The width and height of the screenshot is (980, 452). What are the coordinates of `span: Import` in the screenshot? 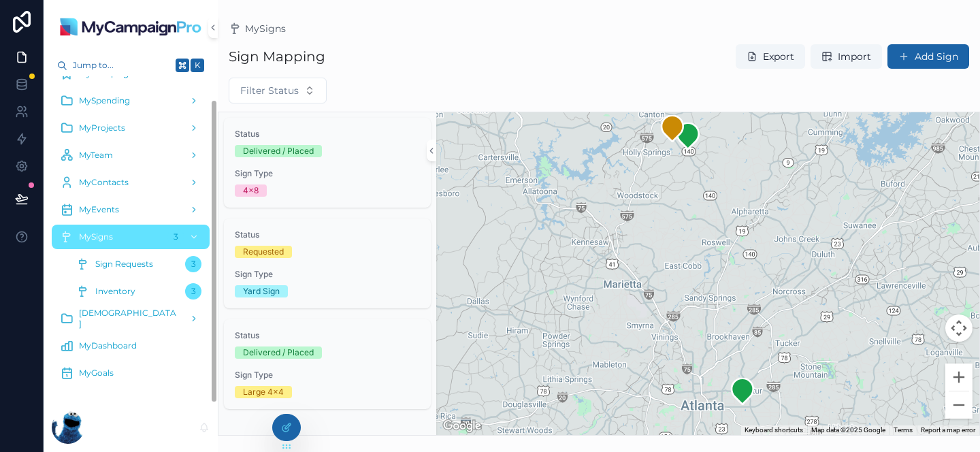 It's located at (854, 56).